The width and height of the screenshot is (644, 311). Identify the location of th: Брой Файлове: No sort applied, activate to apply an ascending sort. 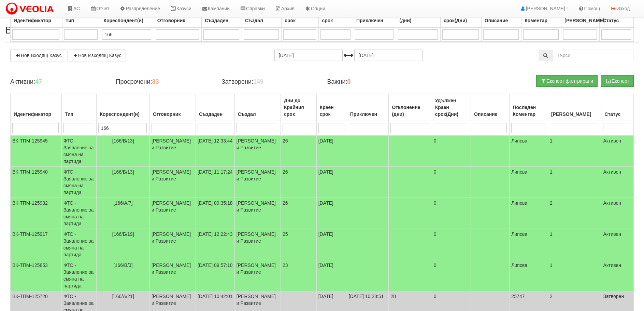
(575, 107).